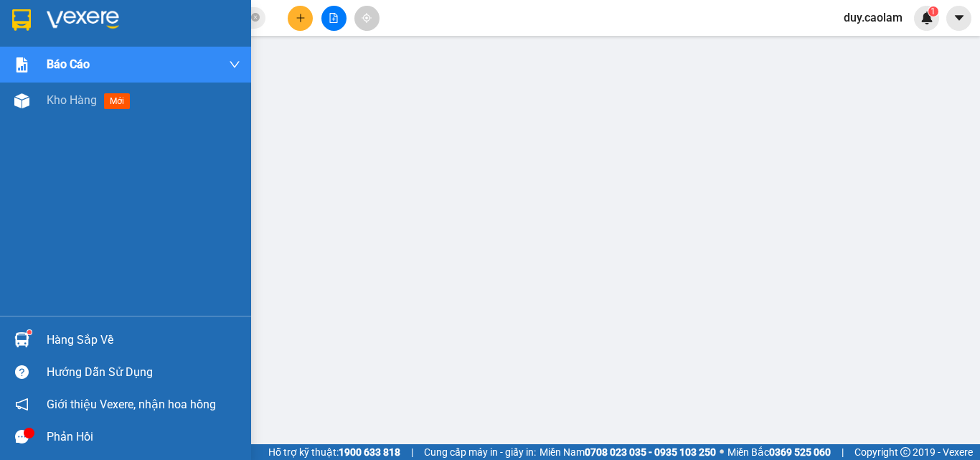 Image resolution: width=980 pixels, height=460 pixels. Describe the element at coordinates (367, 18) in the screenshot. I see `span: aim` at that location.